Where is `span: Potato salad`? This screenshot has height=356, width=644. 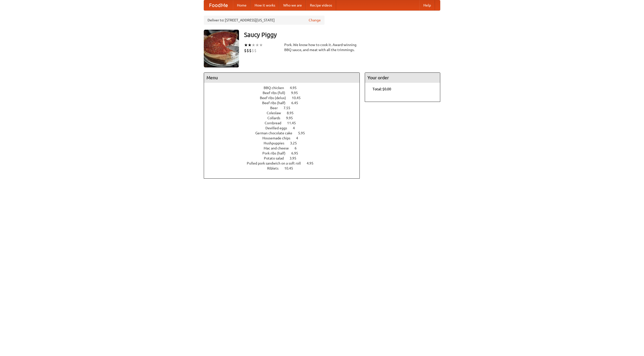
span: Potato salad is located at coordinates (276, 158).